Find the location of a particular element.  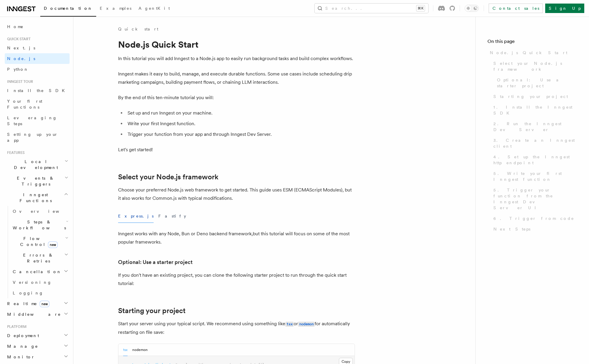

span: 1. Install the Inngest SDK is located at coordinates (535, 110).